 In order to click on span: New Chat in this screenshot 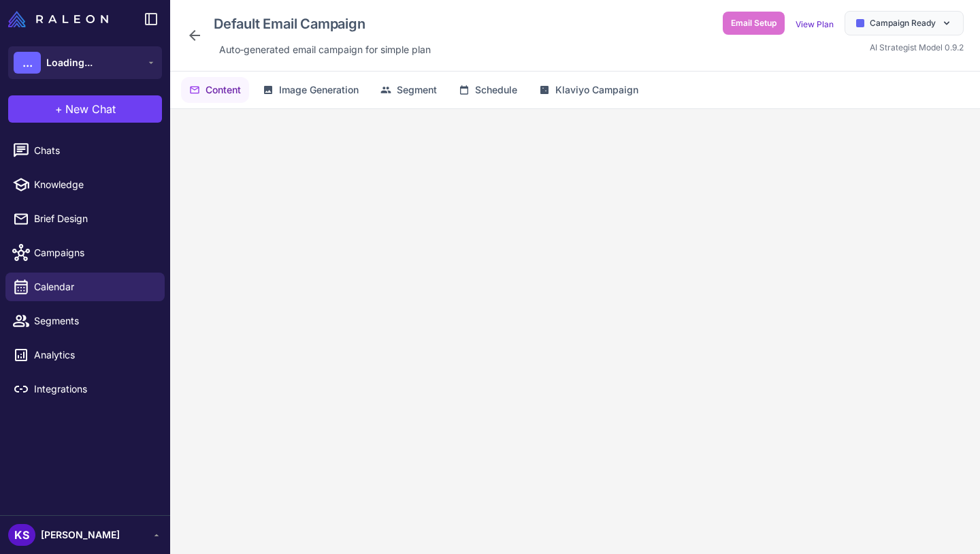, I will do `click(91, 109)`.